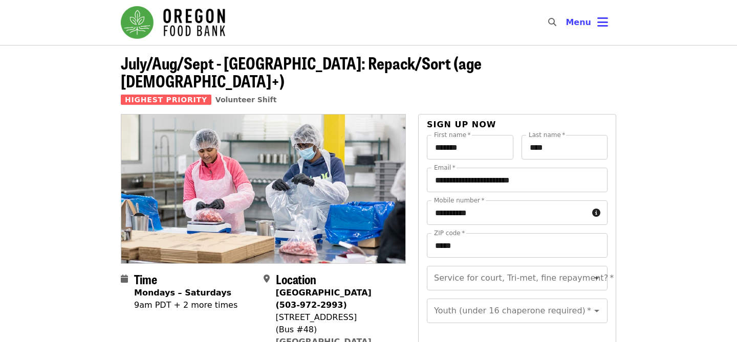 This screenshot has width=737, height=342. I want to click on input: Search, so click(566, 23).